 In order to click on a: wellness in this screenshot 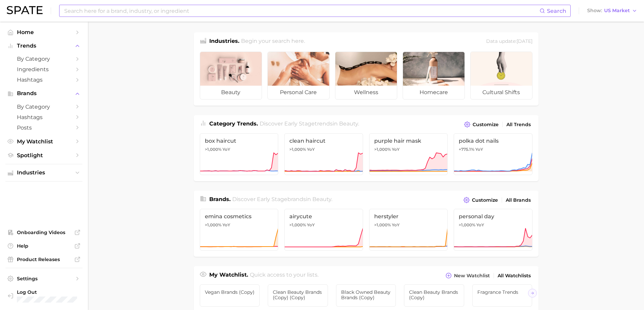, I will do `click(366, 76)`.